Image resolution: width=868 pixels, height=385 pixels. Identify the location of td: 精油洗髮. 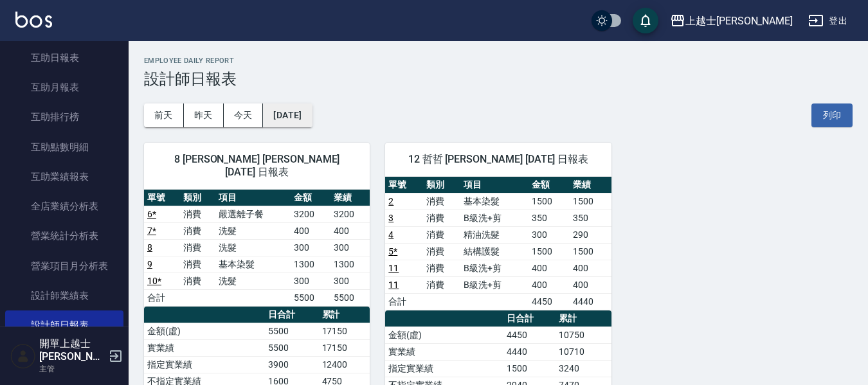
(495, 235).